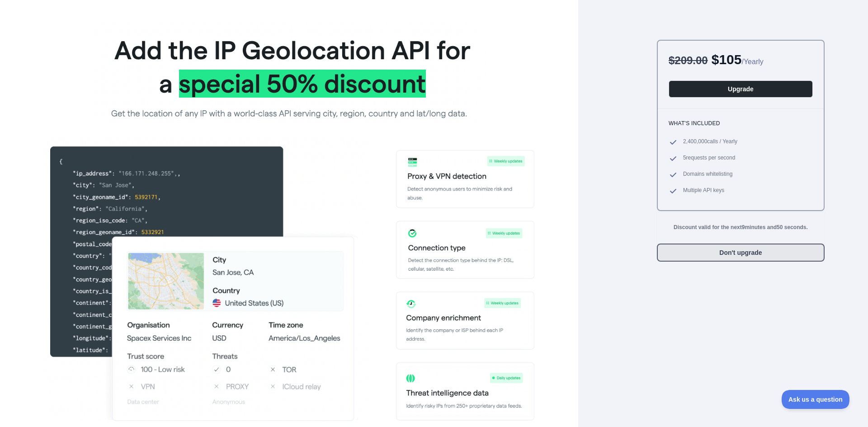 This screenshot has height=427, width=868. What do you see at coordinates (740, 252) in the screenshot?
I see `button: Don't upgrade` at bounding box center [740, 252].